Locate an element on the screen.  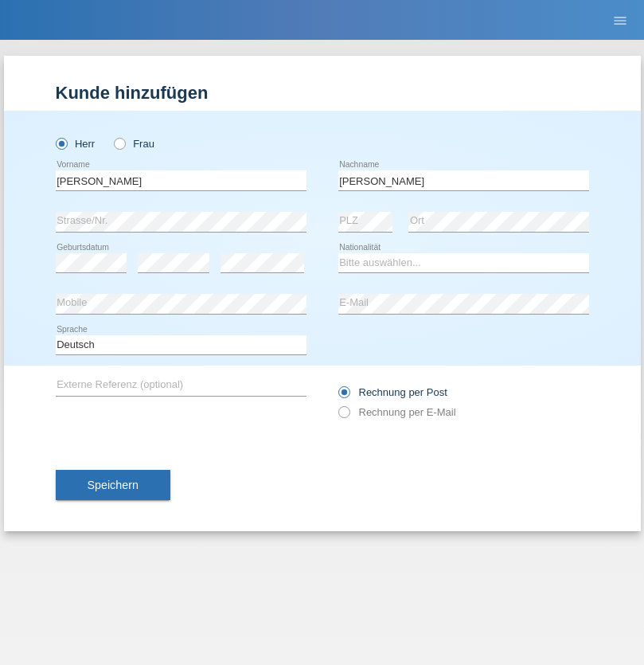
span: Speichern is located at coordinates (113, 485).